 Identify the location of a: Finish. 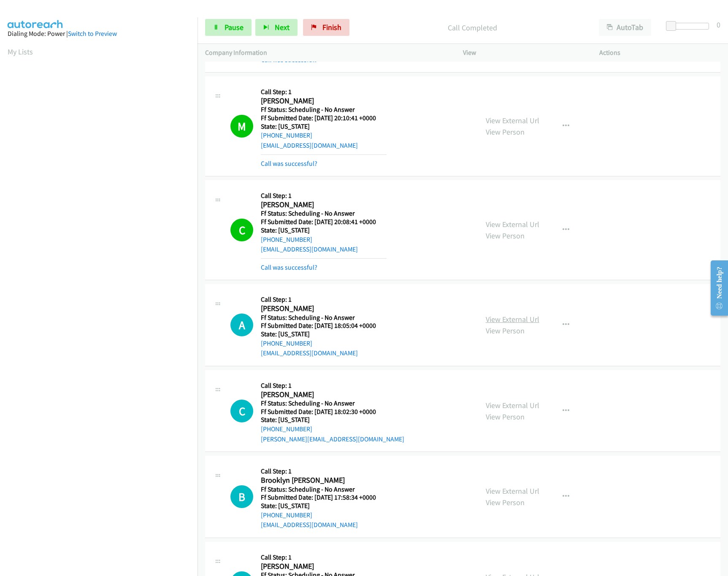
(326, 27).